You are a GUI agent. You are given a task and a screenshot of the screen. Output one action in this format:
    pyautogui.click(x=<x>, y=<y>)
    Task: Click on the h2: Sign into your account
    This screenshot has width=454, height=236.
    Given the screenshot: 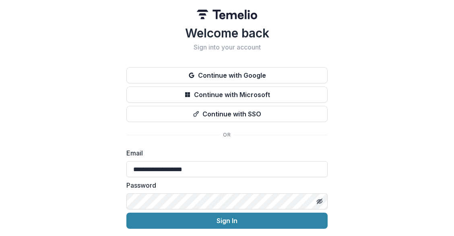 What is the action you would take?
    pyautogui.click(x=227, y=47)
    